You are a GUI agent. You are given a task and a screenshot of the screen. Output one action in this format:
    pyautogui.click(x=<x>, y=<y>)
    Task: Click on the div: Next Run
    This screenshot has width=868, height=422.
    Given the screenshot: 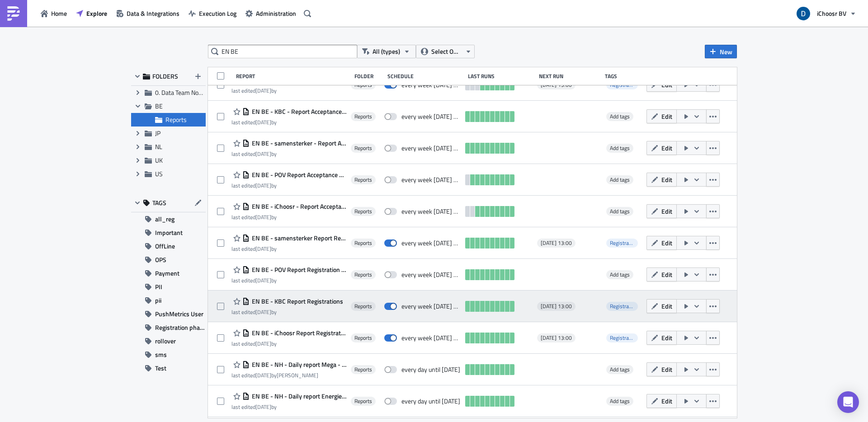 What is the action you would take?
    pyautogui.click(x=570, y=76)
    